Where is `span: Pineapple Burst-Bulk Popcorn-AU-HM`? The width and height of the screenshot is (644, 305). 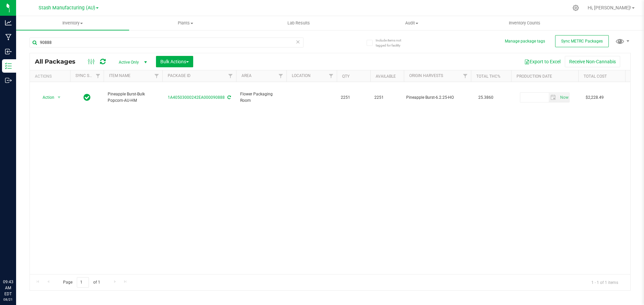
span: Pineapple Burst-Bulk Popcorn-AU-HM is located at coordinates (133, 98).